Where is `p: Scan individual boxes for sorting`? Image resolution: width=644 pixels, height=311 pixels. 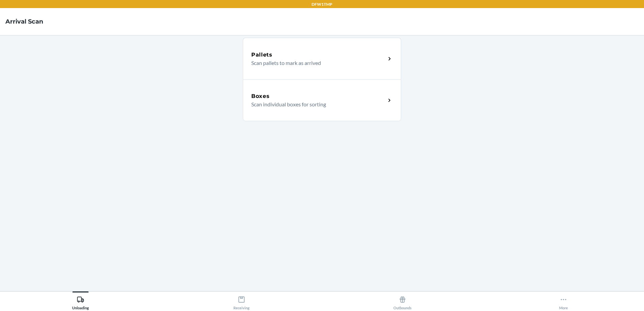 p: Scan individual boxes for sorting is located at coordinates (315, 105).